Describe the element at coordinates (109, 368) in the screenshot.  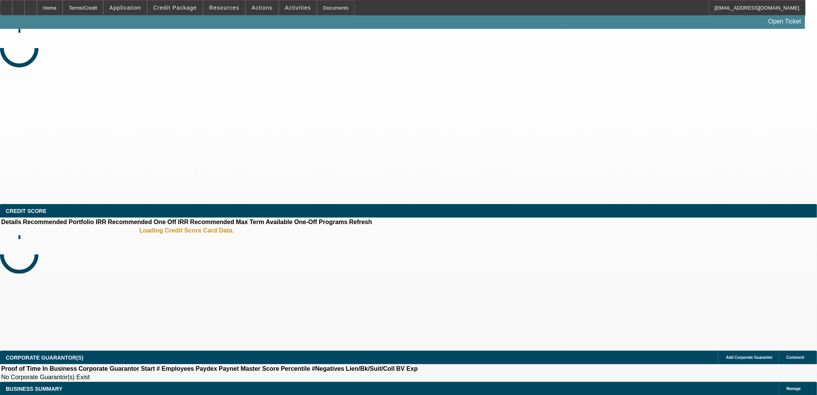
I see `b: Corporate Guarantor` at that location.